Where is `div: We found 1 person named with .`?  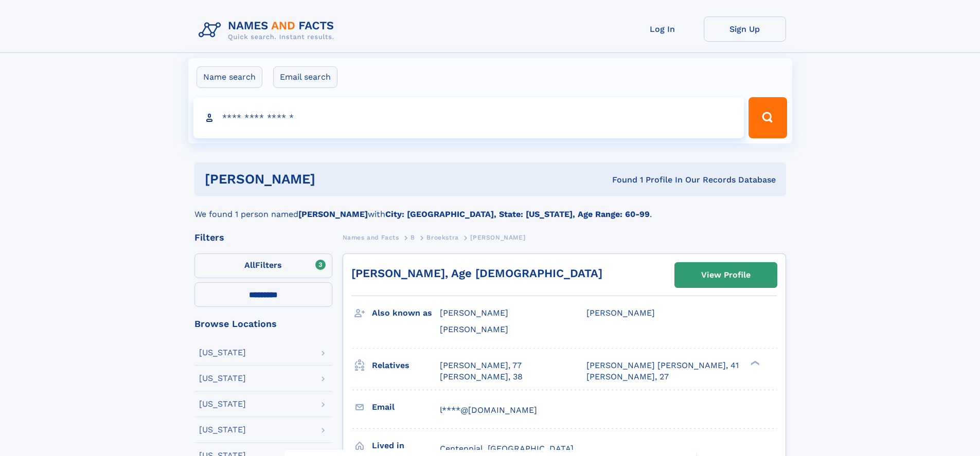
div: We found 1 person named with . is located at coordinates (490, 208).